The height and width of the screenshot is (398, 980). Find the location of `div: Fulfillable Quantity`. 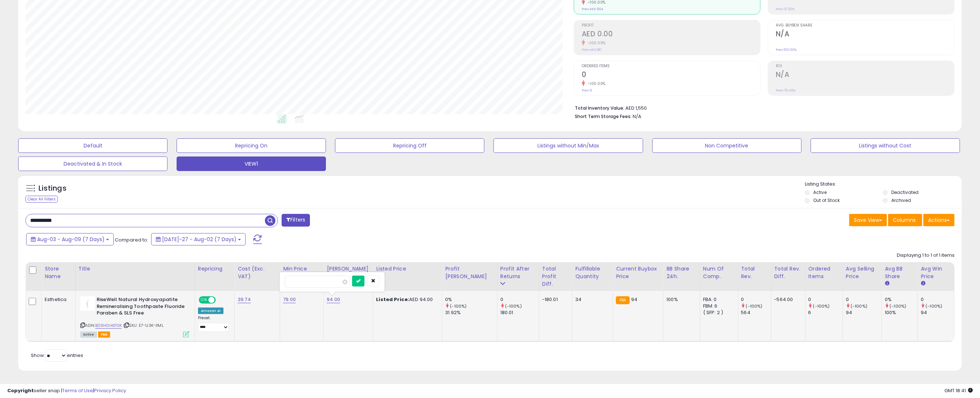

div: Fulfillable Quantity is located at coordinates (593, 273).